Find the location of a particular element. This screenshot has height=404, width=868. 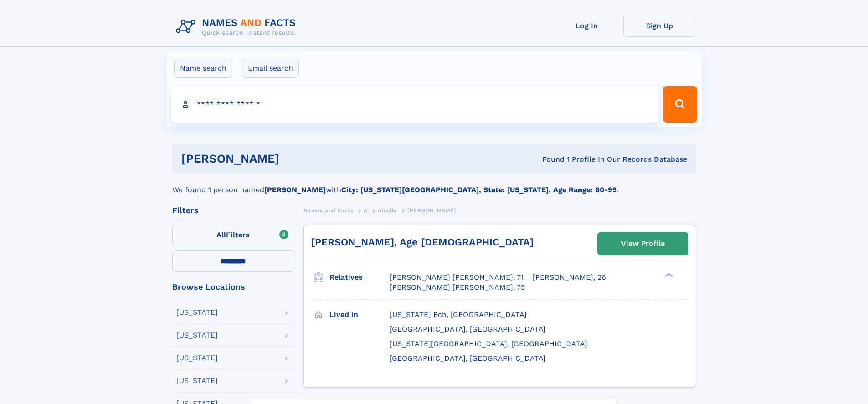

span: A is located at coordinates (365, 211).